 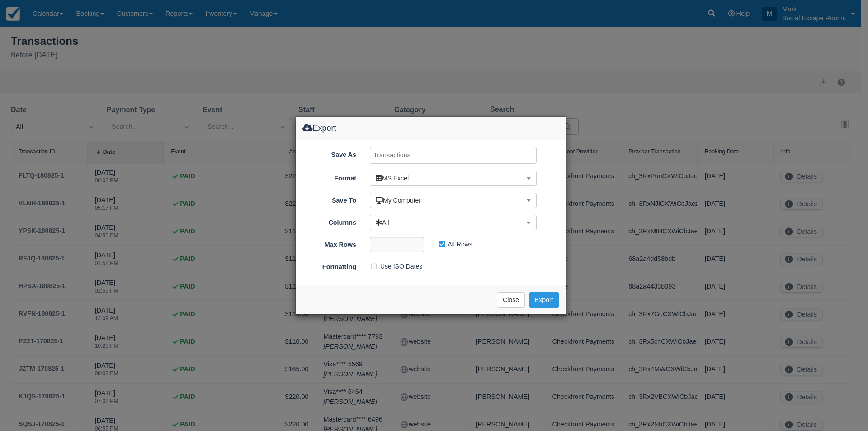 I want to click on span: All Rows, so click(x=458, y=244).